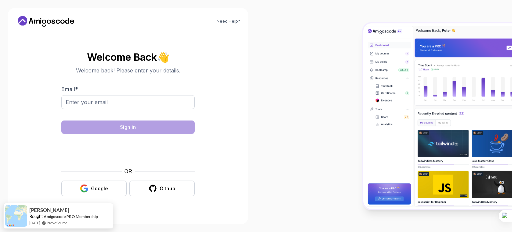 The image size is (512, 232). What do you see at coordinates (99, 188) in the screenshot?
I see `div: Google` at bounding box center [99, 188].